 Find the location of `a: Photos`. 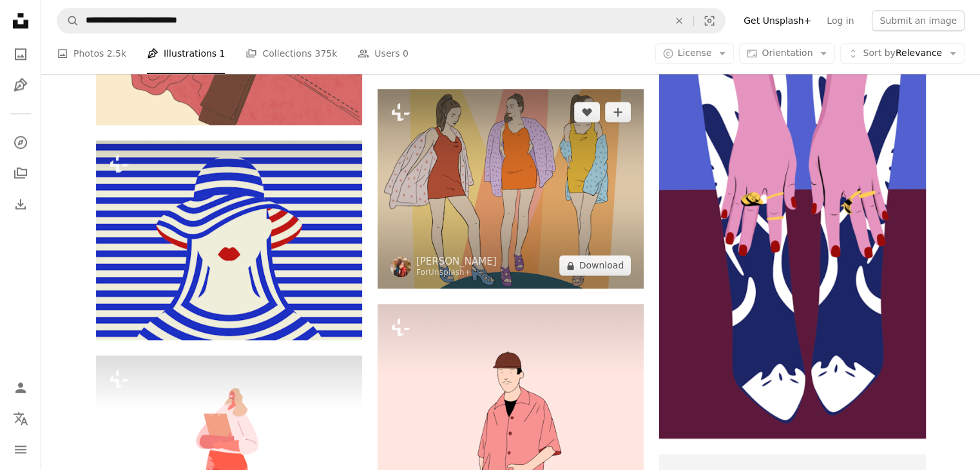

a: Photos is located at coordinates (20, 54).